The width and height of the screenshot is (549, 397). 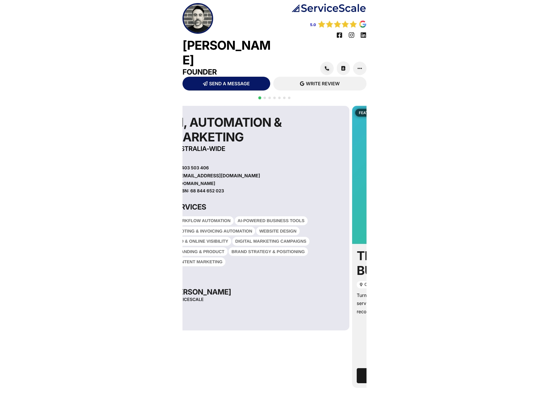 What do you see at coordinates (202, 221) in the screenshot?
I see `div: Workflow Automation` at bounding box center [202, 221].